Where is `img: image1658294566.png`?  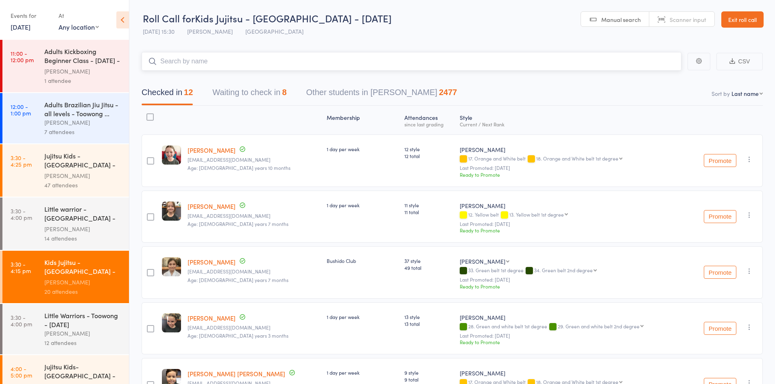
img: image1658294566.png is located at coordinates (171, 267).